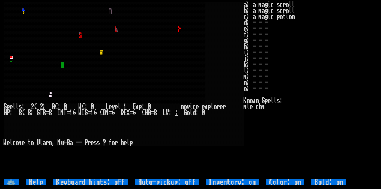  I want to click on input: Bold: on, so click(329, 182).